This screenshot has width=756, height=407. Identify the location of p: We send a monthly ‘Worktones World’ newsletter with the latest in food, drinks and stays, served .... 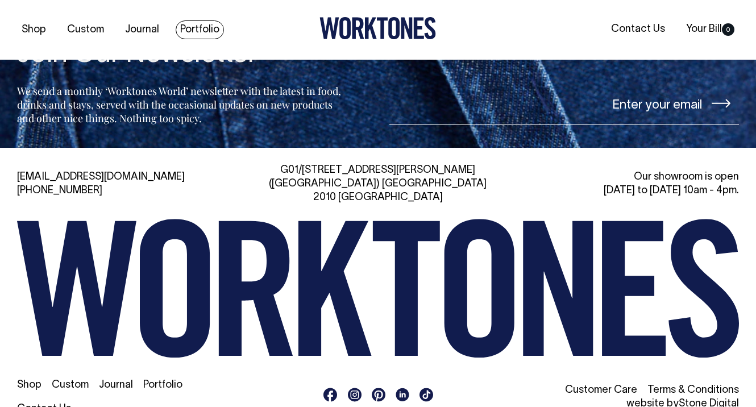
(181, 105).